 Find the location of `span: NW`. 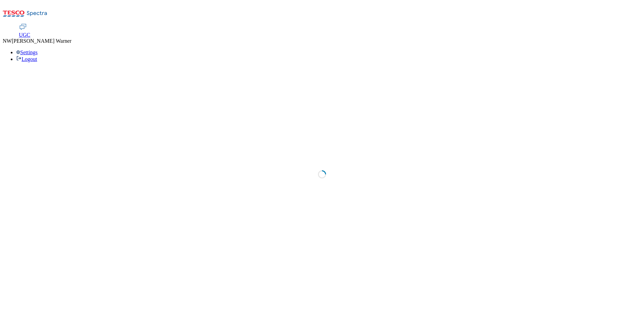

span: NW is located at coordinates (7, 41).